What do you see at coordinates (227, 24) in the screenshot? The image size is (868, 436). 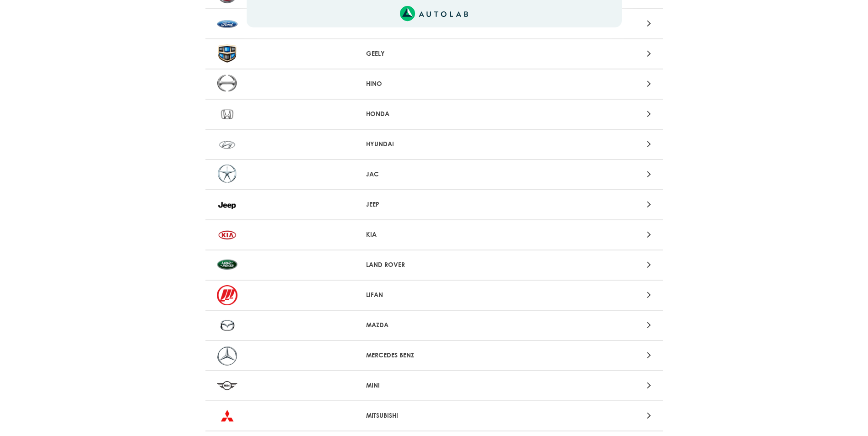 I see `img: FORD` at bounding box center [227, 24].